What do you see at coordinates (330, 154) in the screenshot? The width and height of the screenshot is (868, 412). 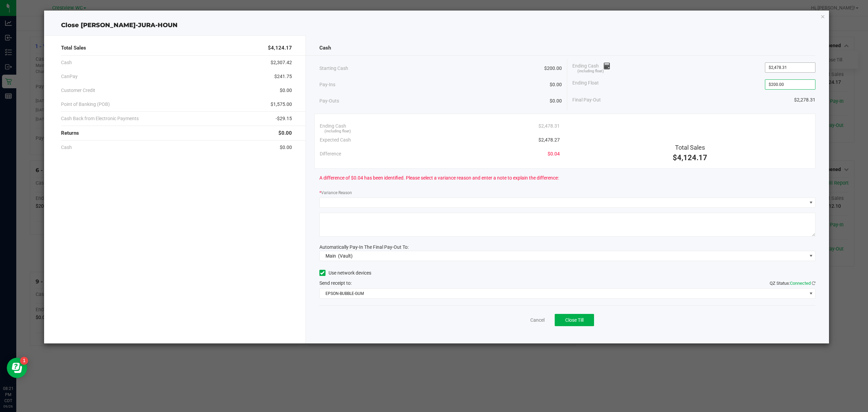 I see `span: Difference` at bounding box center [330, 154].